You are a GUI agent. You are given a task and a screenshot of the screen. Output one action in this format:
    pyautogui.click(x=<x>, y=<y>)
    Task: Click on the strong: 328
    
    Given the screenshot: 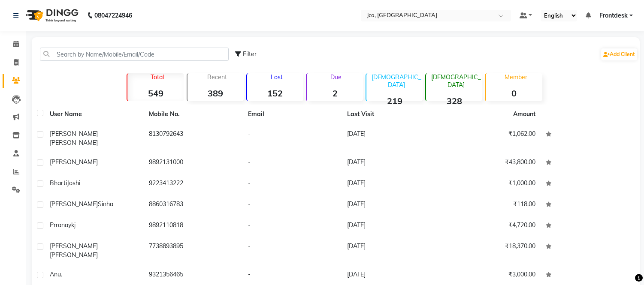 What is the action you would take?
    pyautogui.click(x=454, y=100)
    